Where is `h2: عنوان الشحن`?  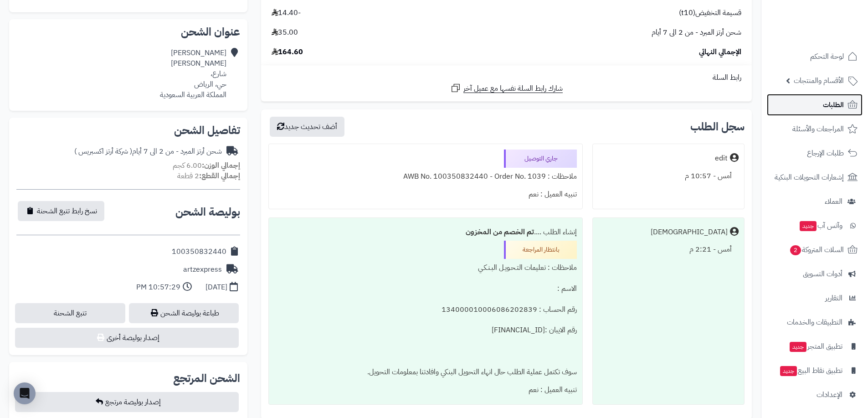
h2: عنوان الشحن is located at coordinates (128, 32).